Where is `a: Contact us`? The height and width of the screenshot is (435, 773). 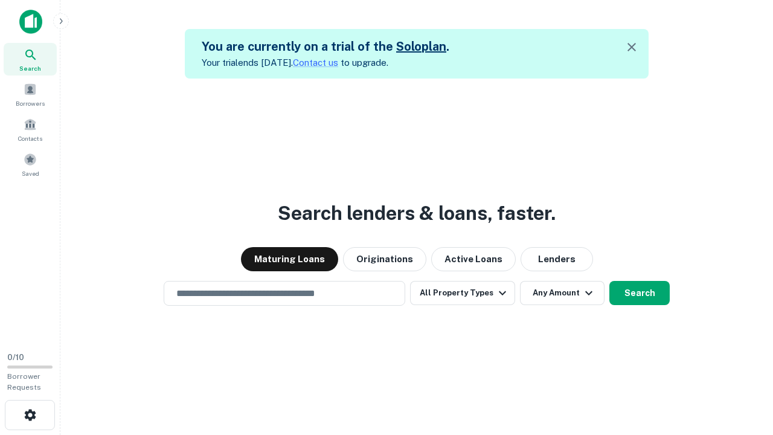
a: Contact us is located at coordinates (315, 62).